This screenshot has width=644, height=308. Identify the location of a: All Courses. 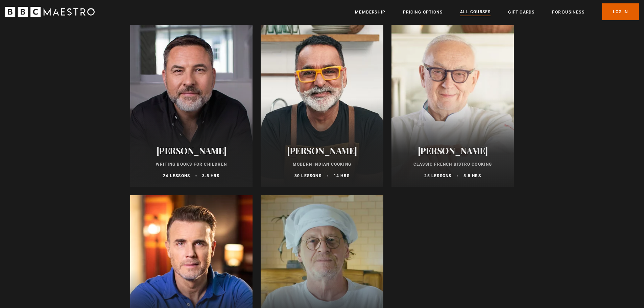
(476, 12).